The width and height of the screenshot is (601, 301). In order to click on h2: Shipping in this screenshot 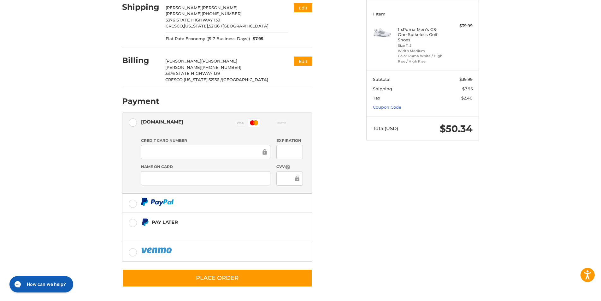, I will do `click(141, 7)`.